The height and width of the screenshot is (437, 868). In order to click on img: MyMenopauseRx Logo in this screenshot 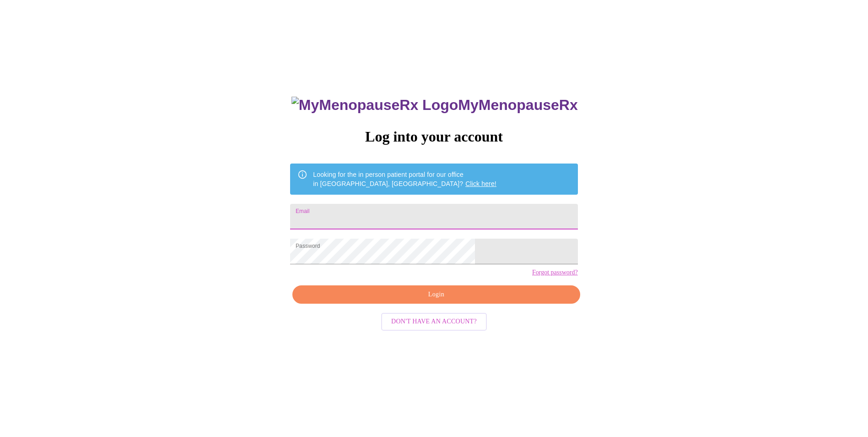, I will do `click(374, 105)`.